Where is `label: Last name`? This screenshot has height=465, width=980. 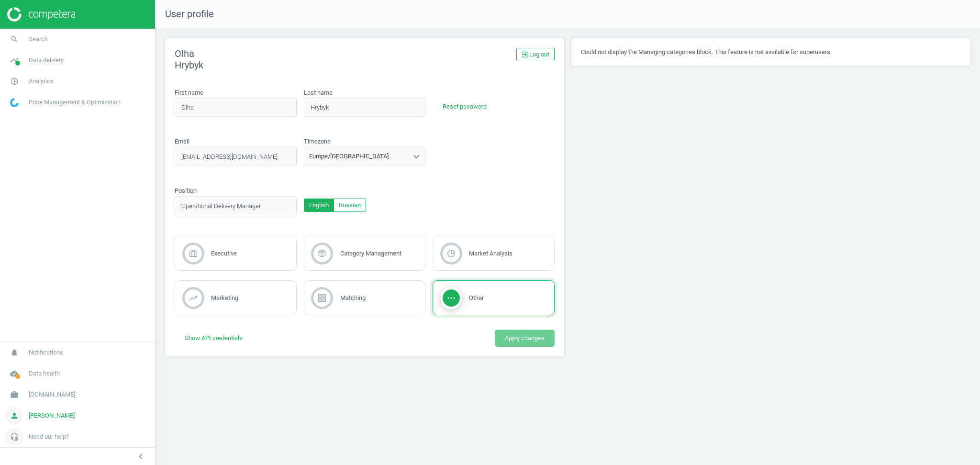 label: Last name is located at coordinates (318, 93).